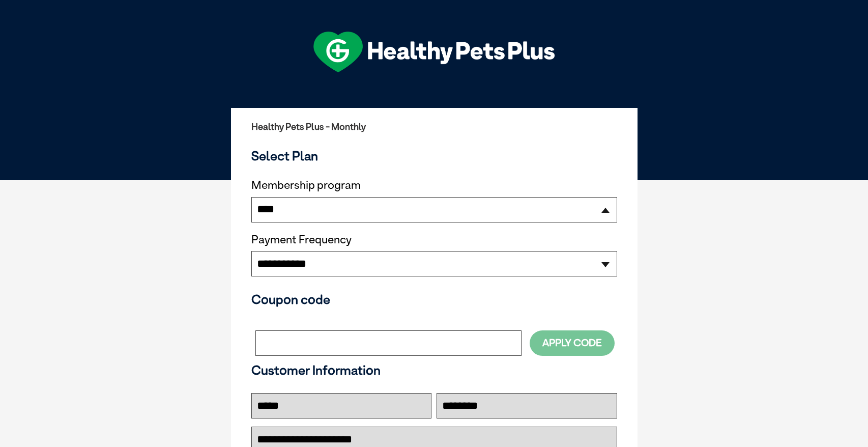 The height and width of the screenshot is (447, 868). What do you see at coordinates (301, 240) in the screenshot?
I see `label: Payment Frequency` at bounding box center [301, 240].